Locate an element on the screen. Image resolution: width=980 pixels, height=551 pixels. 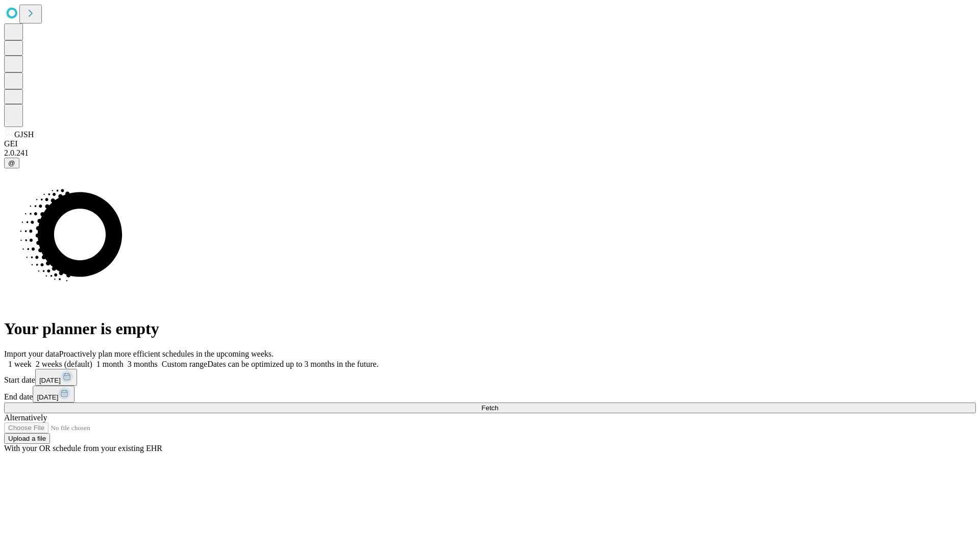
span: GJSH is located at coordinates (24, 135).